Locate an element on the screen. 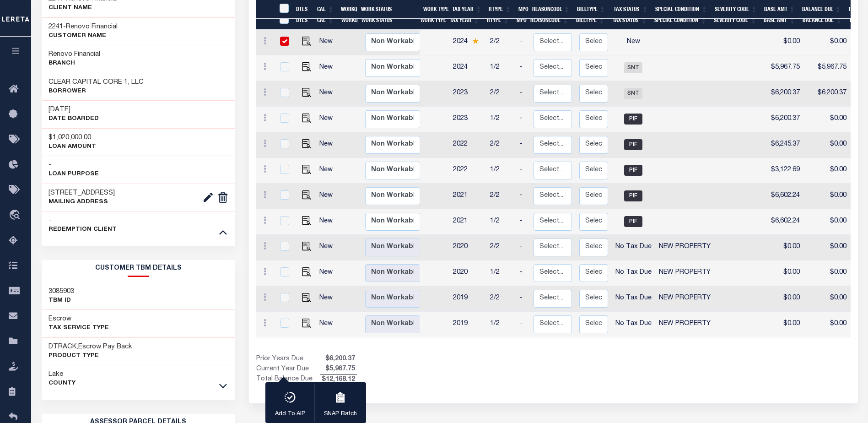 The height and width of the screenshot is (423, 868). th: ReasonCode: activate to sort column ascending is located at coordinates (550, 20).